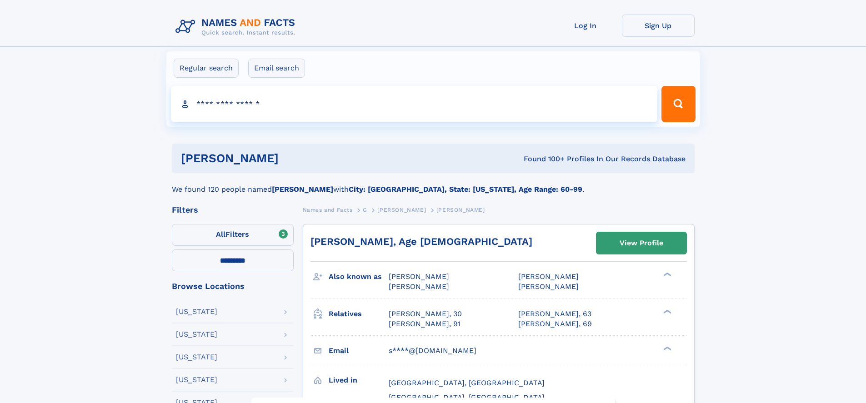  What do you see at coordinates (328, 210) in the screenshot?
I see `a: Names and Facts` at bounding box center [328, 210].